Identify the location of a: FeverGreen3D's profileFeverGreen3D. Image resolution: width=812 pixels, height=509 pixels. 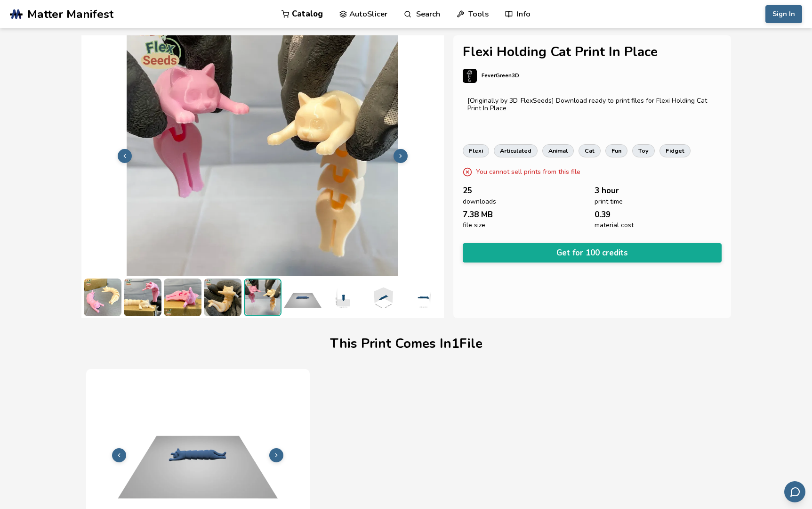
(592, 80).